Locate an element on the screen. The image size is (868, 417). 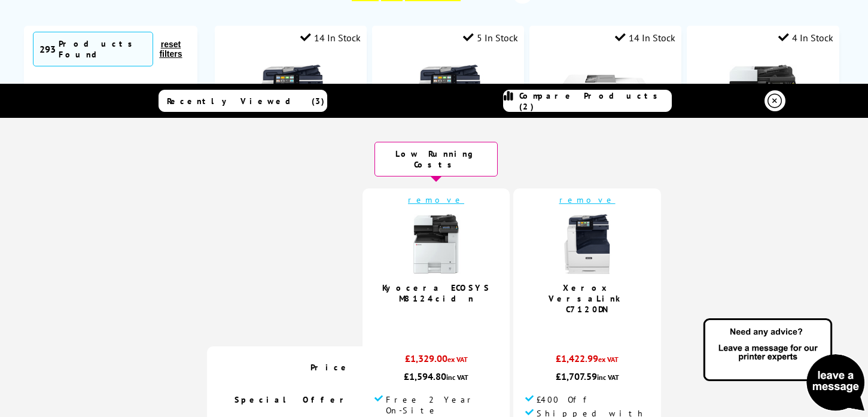
img: hp-officejet-pro-9730e-front-new-small.jpg is located at coordinates (606, 109).